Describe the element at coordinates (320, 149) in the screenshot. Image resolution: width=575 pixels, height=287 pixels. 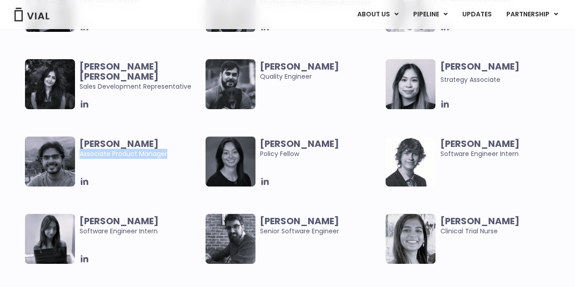
I see `span: Policy Fellow` at that location.